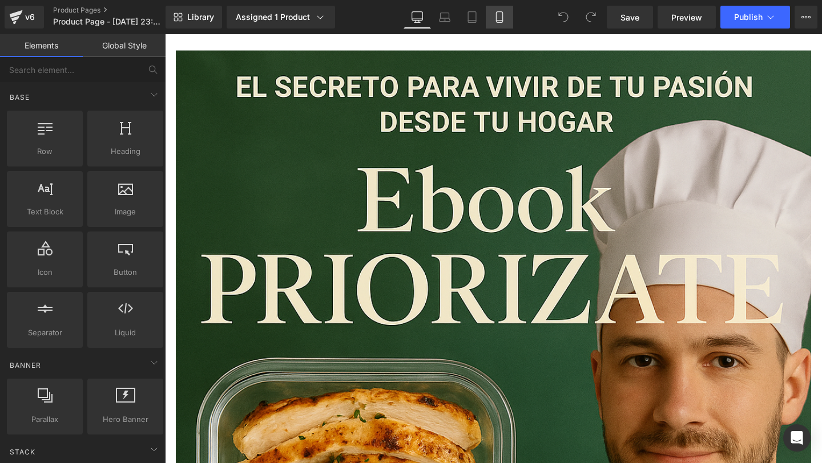  What do you see at coordinates (45, 212) in the screenshot?
I see `span: Text Block` at bounding box center [45, 212].